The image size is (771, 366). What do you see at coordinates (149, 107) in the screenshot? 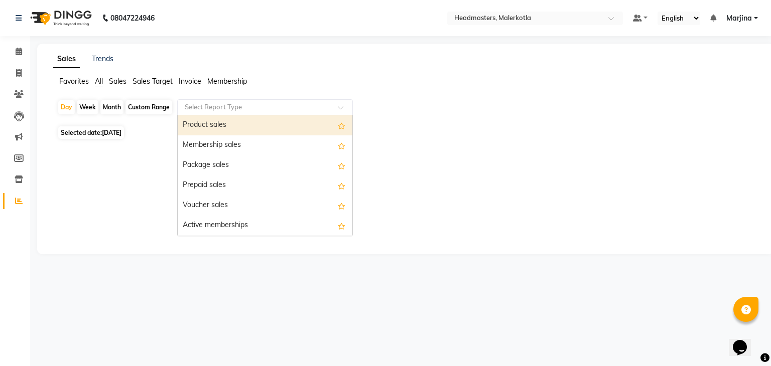
I see `div: Custom Range` at bounding box center [149, 107].